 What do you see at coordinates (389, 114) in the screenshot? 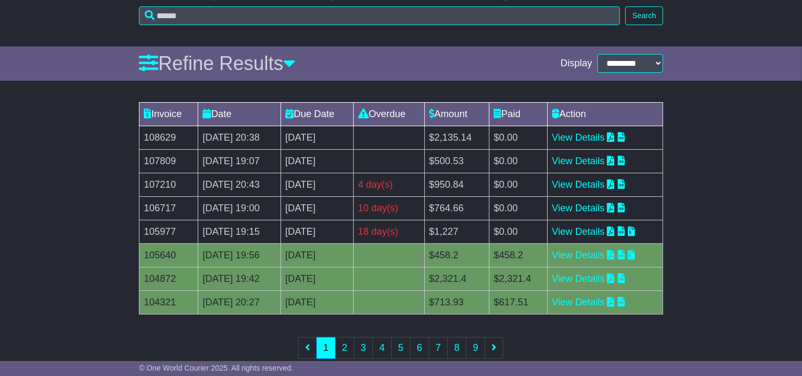
I see `td: Overdue` at bounding box center [389, 114].